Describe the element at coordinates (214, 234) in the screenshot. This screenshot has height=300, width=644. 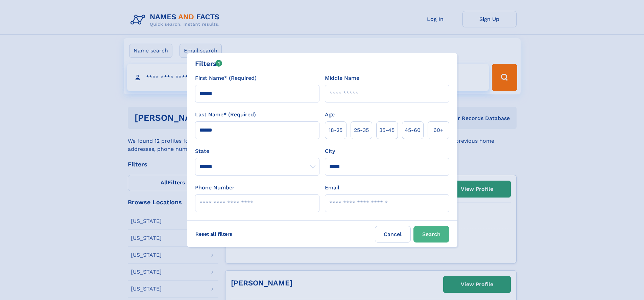
I see `label: Reset all filters` at that location.